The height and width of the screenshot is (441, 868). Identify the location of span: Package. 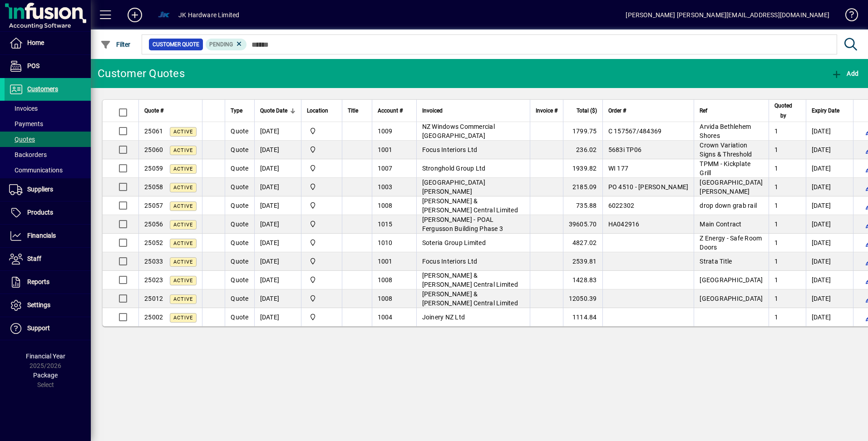
(45, 375).